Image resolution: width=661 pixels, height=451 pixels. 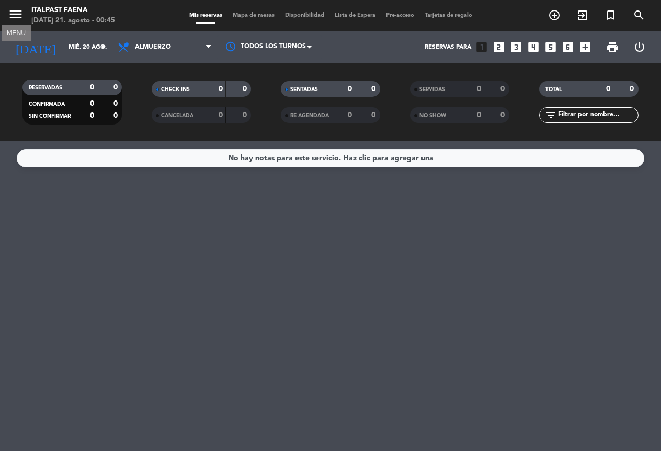 What do you see at coordinates (432, 89) in the screenshot?
I see `span: SERVIDAS` at bounding box center [432, 89].